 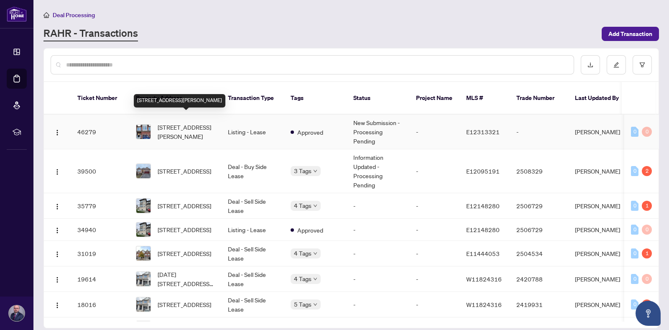 What do you see at coordinates (253, 98) in the screenshot?
I see `th: Transaction Type` at bounding box center [253, 98].